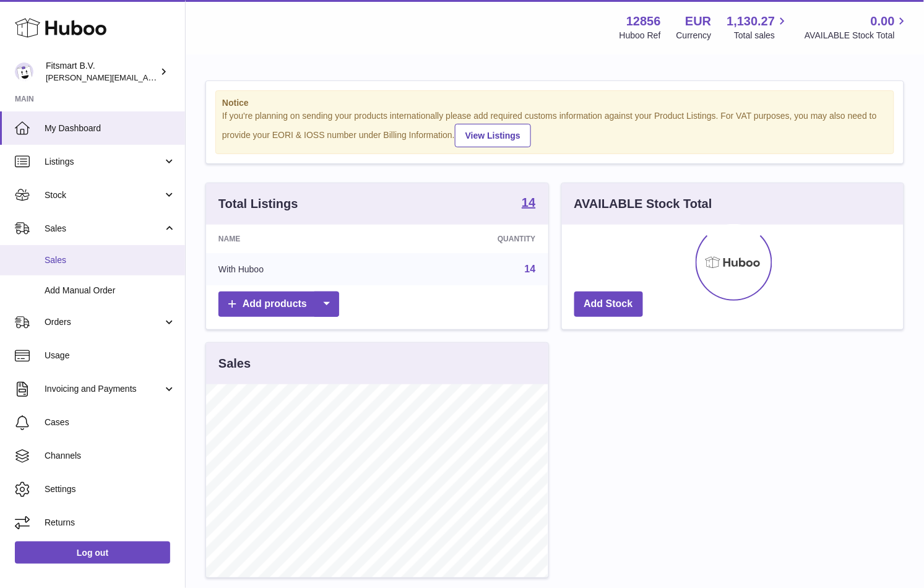 The width and height of the screenshot is (924, 588). Describe the element at coordinates (296, 239) in the screenshot. I see `th: Name` at that location.